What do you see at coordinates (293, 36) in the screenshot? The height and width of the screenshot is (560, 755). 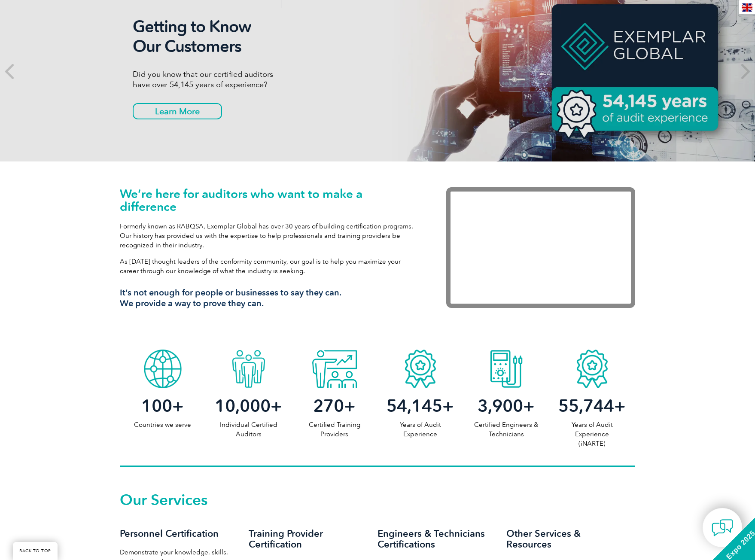 I see `h2: Getting to Know Our Customers` at bounding box center [293, 36].